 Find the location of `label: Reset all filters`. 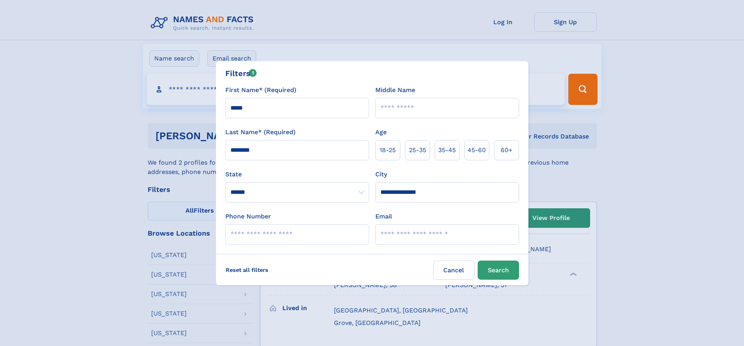

label: Reset all filters is located at coordinates (247, 270).